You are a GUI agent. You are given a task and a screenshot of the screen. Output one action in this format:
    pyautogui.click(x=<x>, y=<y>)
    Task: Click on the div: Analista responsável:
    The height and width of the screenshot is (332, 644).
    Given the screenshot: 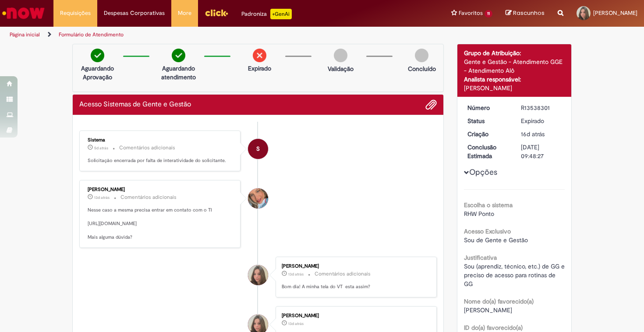 What is the action you would take?
    pyautogui.click(x=514, y=79)
    